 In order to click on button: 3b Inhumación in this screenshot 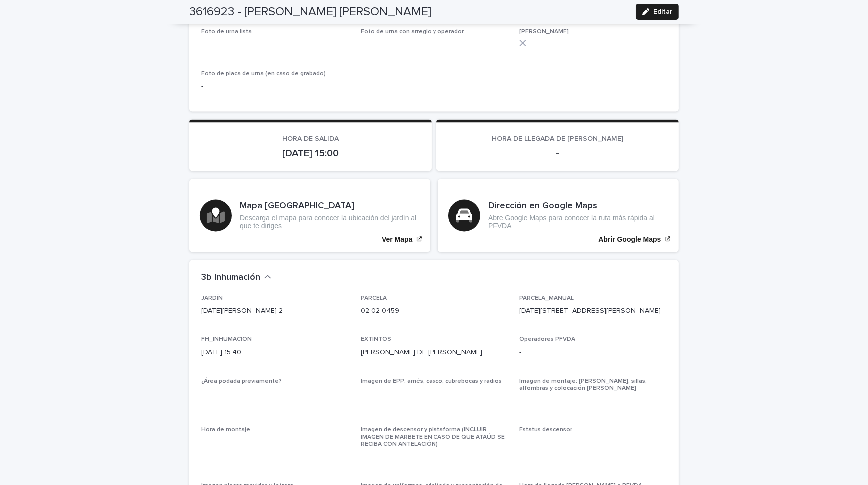, I will do `click(236, 278)`.